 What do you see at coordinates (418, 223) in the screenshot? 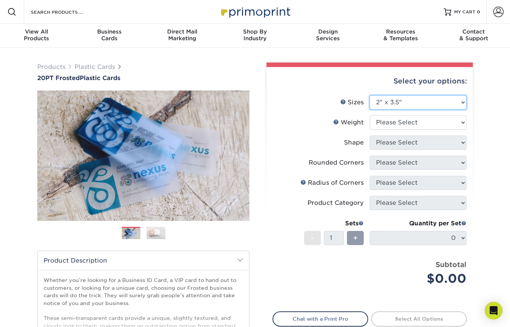
I see `div: Quantity per Set` at bounding box center [418, 223].